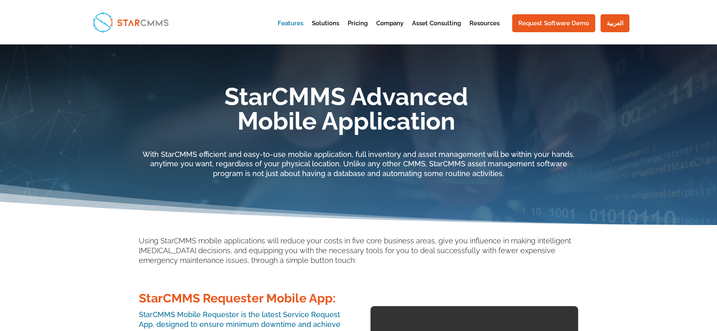 The height and width of the screenshot is (331, 717). I want to click on a: Asset Consulting, so click(436, 30).